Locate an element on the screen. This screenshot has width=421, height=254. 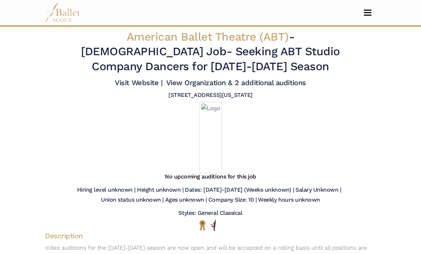
h5: Hiring level unknown | is located at coordinates (106, 190).